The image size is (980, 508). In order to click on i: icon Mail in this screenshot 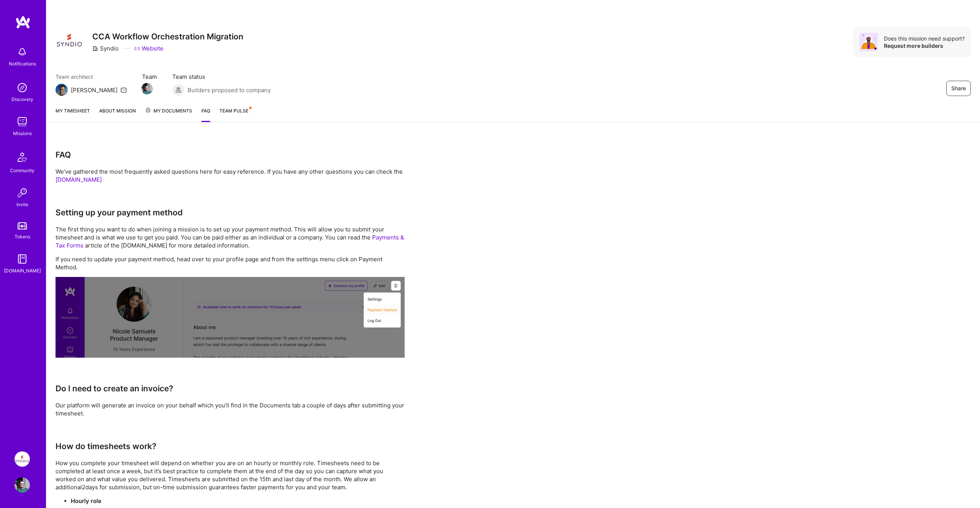, I will do `click(124, 90)`.